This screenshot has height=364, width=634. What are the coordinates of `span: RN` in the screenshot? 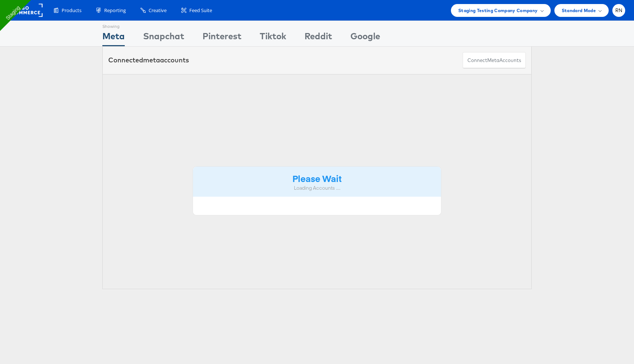 It's located at (618, 10).